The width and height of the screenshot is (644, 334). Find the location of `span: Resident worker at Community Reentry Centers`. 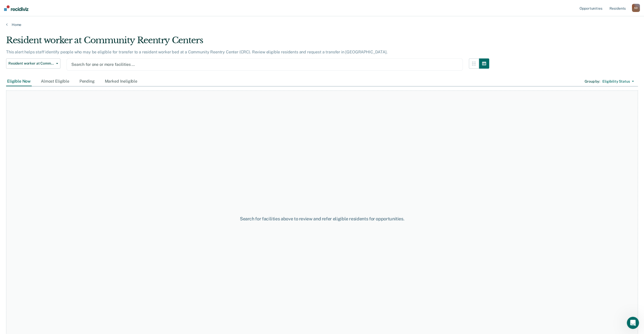

span: Resident worker at Community Reentry Centers is located at coordinates (31, 63).